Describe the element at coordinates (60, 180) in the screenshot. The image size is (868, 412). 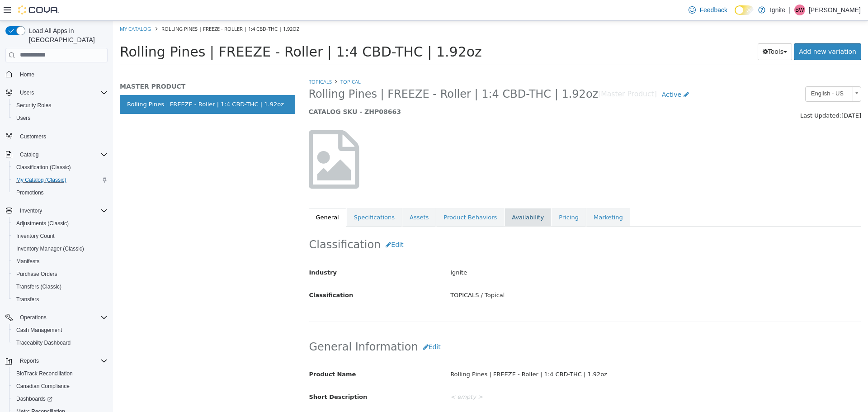
I see `button: My Catalog (Classic)` at that location.